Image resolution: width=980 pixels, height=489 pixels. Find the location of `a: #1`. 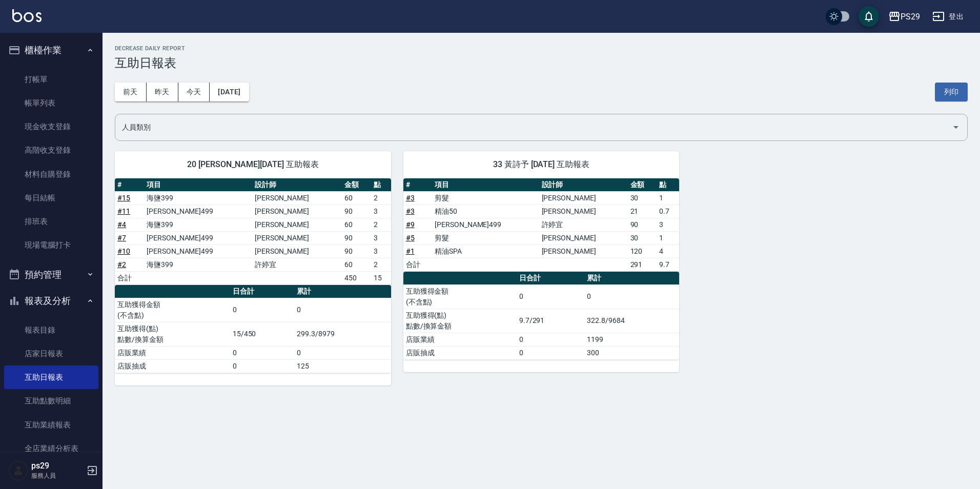

a: #1 is located at coordinates (410, 251).